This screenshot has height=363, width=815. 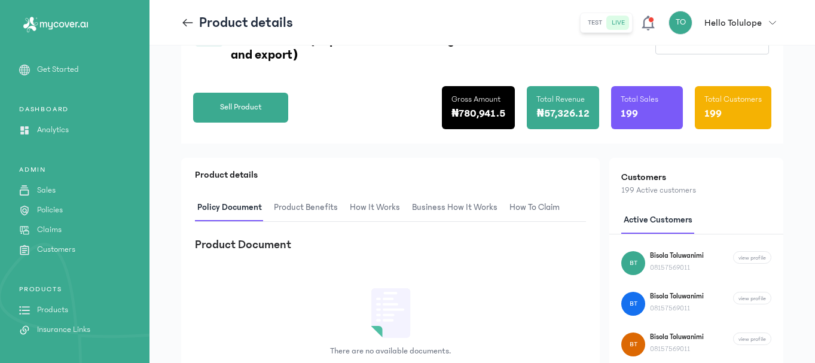 What do you see at coordinates (479, 114) in the screenshot?
I see `p: ₦780,941.5` at bounding box center [479, 114].